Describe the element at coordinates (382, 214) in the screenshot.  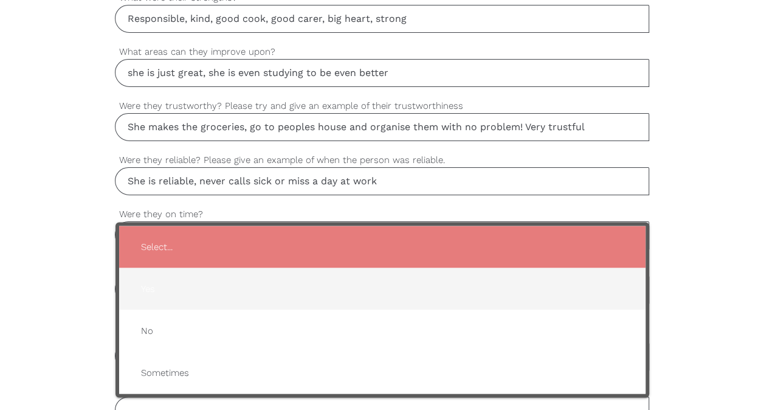
I see `label: Were they on time?` at that location.